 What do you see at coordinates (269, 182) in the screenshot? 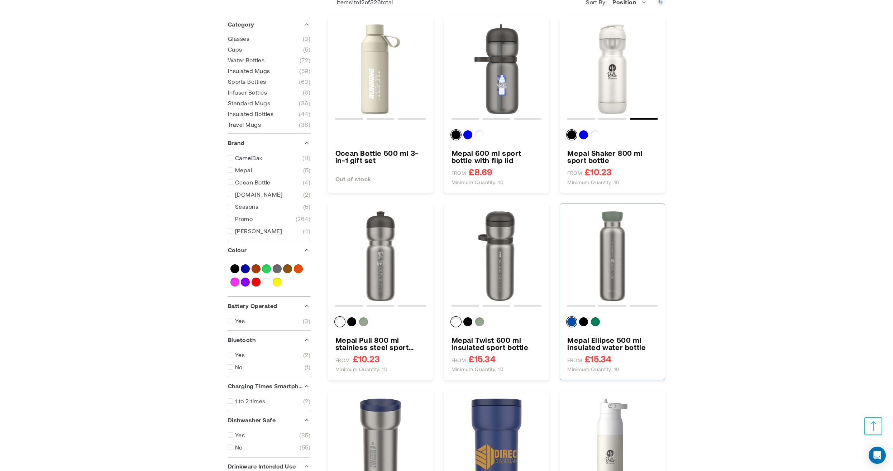
I see `a: Ocean Bottle 4` at bounding box center [269, 182].